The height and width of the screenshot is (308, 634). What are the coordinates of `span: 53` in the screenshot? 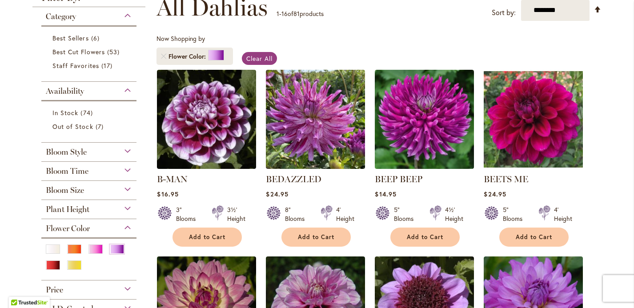 It's located at (114, 52).